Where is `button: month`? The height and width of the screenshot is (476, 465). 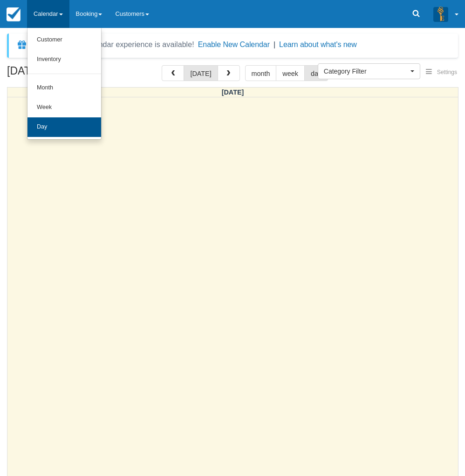 button: month is located at coordinates (261, 73).